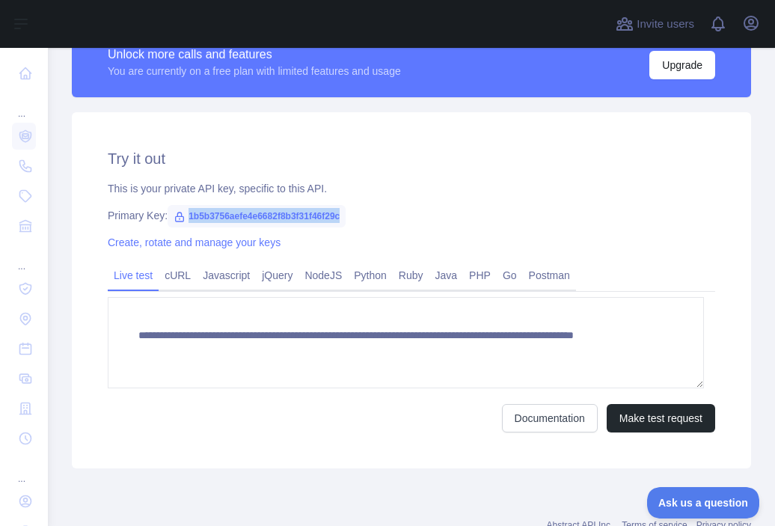  I want to click on a: Documentation, so click(550, 418).